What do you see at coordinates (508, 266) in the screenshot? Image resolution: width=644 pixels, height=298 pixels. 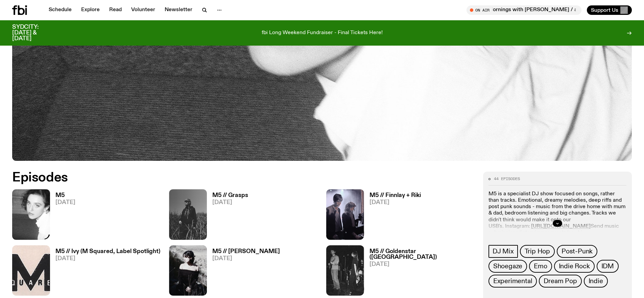 I see `a: Shoegaze` at bounding box center [508, 266].